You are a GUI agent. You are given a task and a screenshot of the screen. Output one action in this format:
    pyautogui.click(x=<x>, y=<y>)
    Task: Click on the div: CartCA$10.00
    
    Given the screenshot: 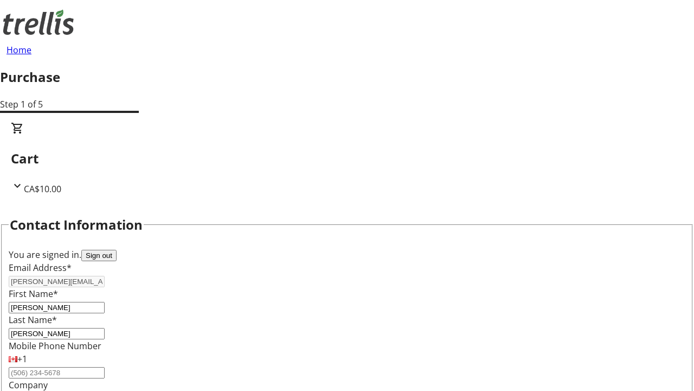 What is the action you would take?
    pyautogui.click(x=347, y=158)
    